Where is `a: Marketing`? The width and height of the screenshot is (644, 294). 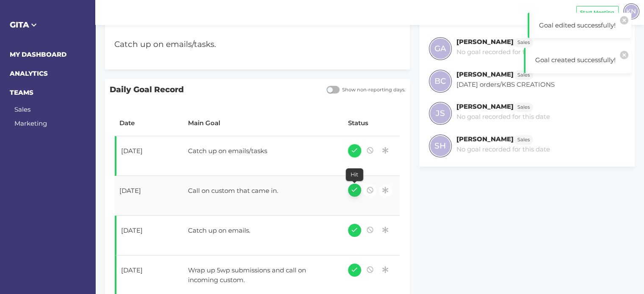
a: Marketing is located at coordinates (31, 123).